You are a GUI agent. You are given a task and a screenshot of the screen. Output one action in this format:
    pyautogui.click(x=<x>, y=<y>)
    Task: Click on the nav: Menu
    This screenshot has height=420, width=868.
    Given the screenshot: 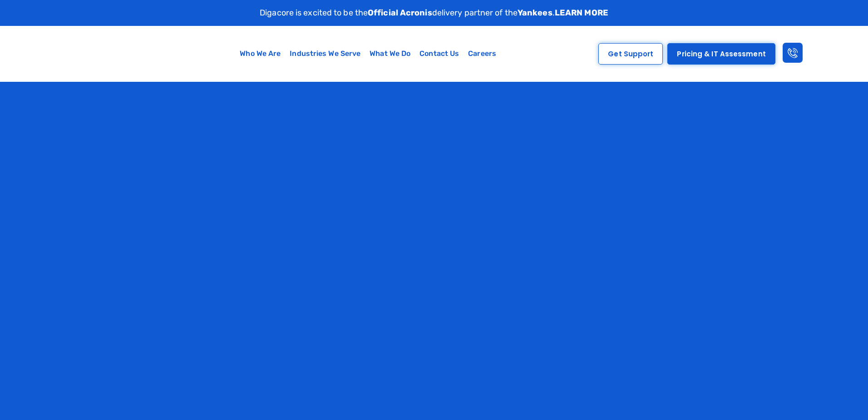 What is the action you would take?
    pyautogui.click(x=368, y=54)
    